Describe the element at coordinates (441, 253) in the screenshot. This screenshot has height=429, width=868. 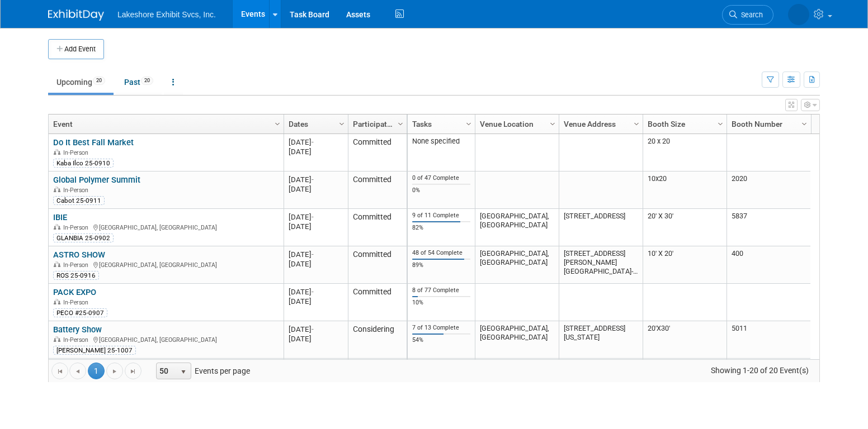
I see `div: 48 of 54 Complete` at that location.